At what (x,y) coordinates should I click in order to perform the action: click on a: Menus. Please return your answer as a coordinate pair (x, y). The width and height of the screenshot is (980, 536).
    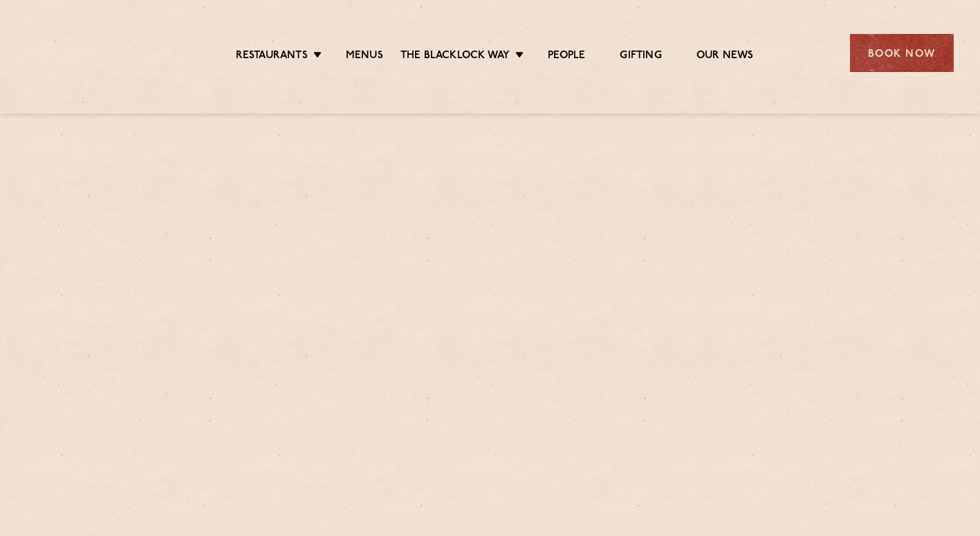
    Looking at the image, I should click on (365, 57).